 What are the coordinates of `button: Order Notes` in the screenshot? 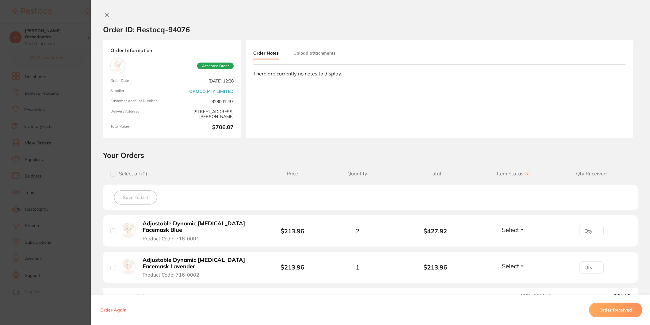 It's located at (266, 53).